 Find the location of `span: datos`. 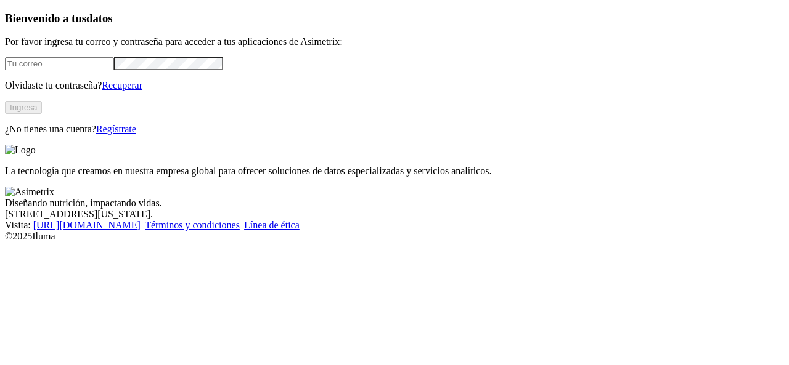

span: datos is located at coordinates (99, 18).